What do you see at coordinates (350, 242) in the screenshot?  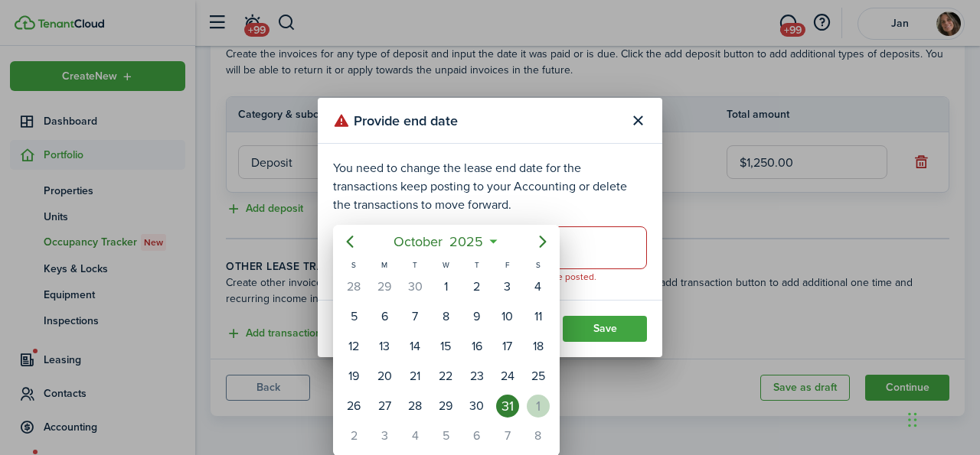 I see `mbsc-button: Previous page` at bounding box center [350, 242].